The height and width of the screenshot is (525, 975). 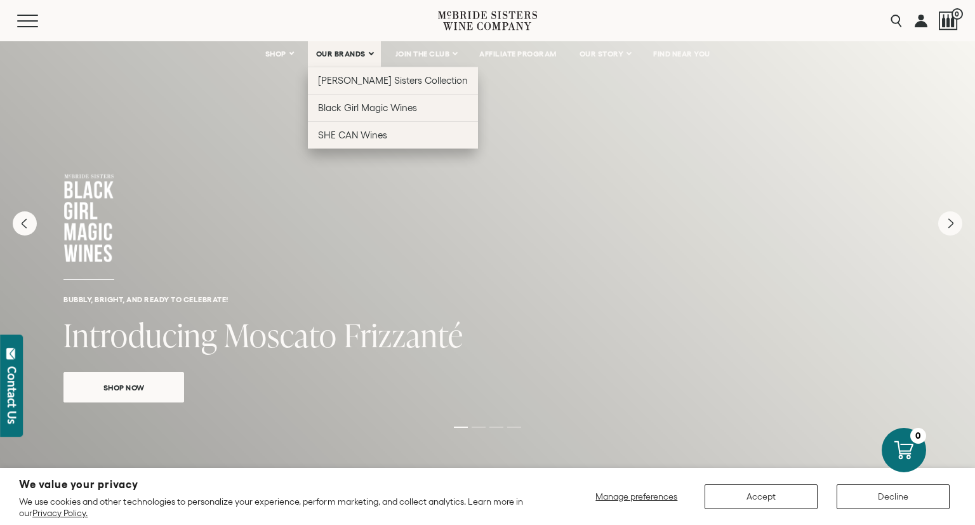 What do you see at coordinates (950, 223) in the screenshot?
I see `button: Next` at bounding box center [950, 223].